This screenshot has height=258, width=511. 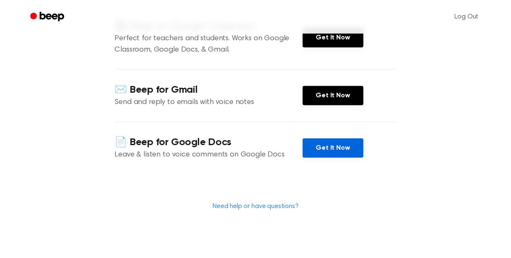 I want to click on h4: ✉️ Beep for Gmail, so click(x=209, y=90).